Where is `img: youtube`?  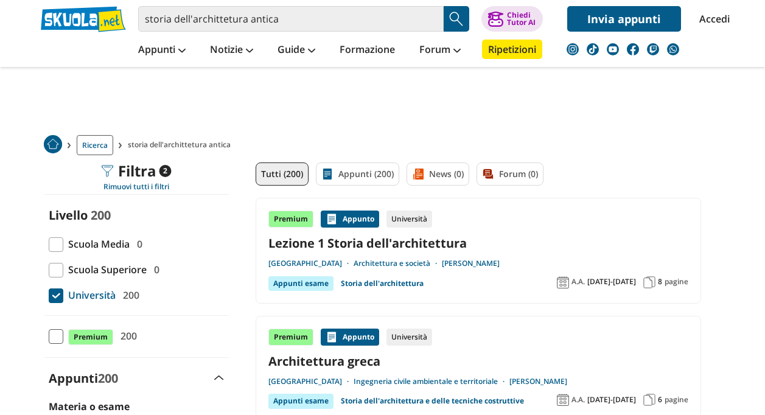
img: youtube is located at coordinates (613, 49).